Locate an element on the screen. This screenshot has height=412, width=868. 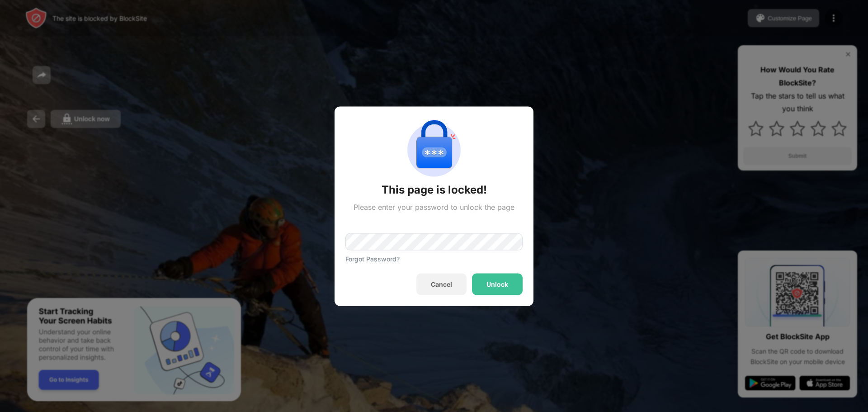
div: Cancel is located at coordinates (441, 284).